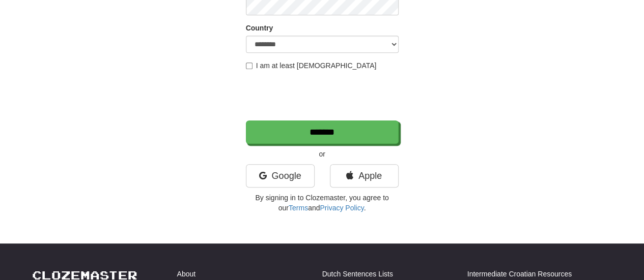 This screenshot has width=644, height=280. What do you see at coordinates (299, 208) in the screenshot?
I see `a: Terms` at bounding box center [299, 208].